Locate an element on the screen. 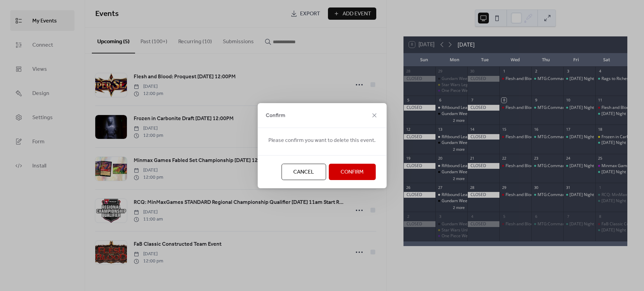  button: Confirm is located at coordinates (352, 172).